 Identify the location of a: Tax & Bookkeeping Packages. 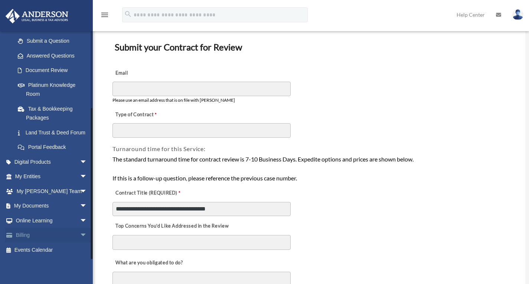
(54, 113).